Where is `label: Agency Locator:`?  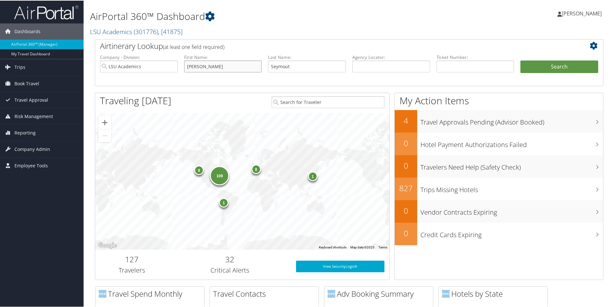 label: Agency Locator: is located at coordinates (391, 57).